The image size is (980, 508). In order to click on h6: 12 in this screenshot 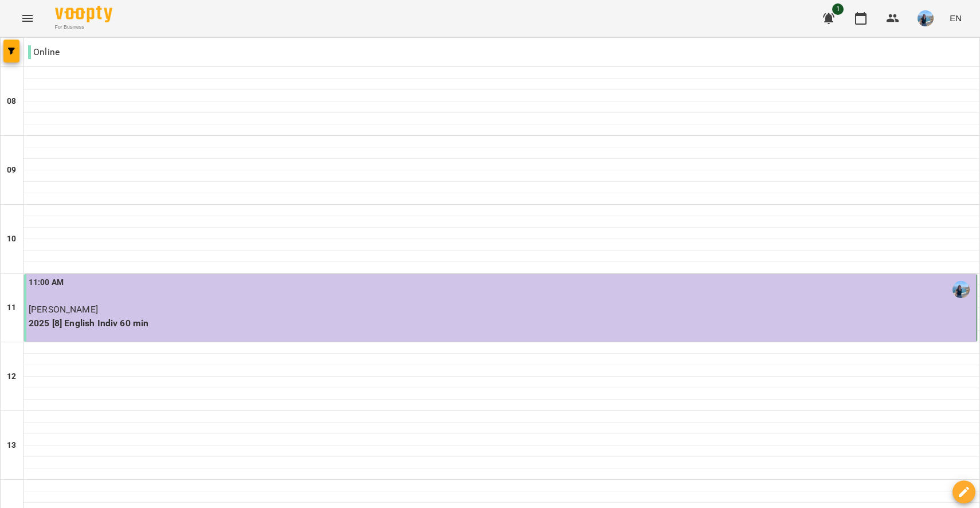, I will do `click(11, 377)`.